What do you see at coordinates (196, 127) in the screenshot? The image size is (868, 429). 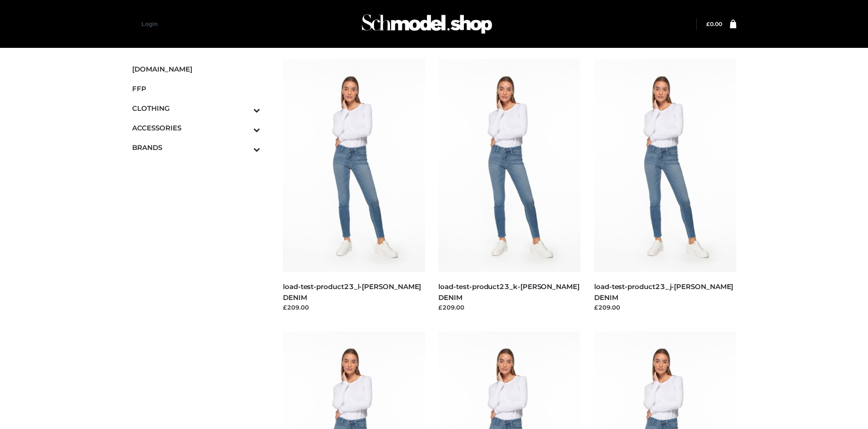 I see `a: ACCESSORIESToggle Submenu` at bounding box center [196, 127].